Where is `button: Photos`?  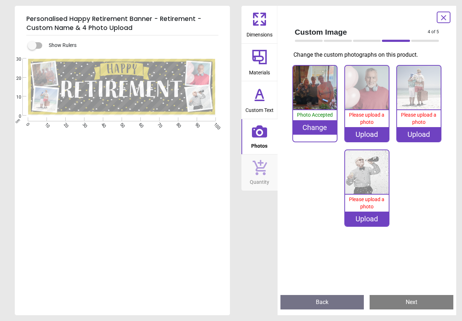 button: Photos is located at coordinates (260, 137).